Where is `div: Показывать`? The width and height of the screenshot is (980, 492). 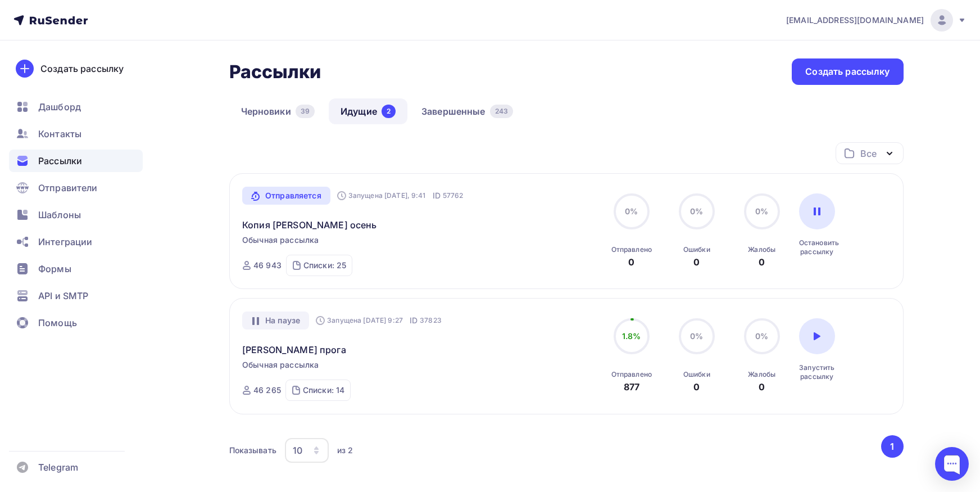
div: Показывать is located at coordinates (253, 450).